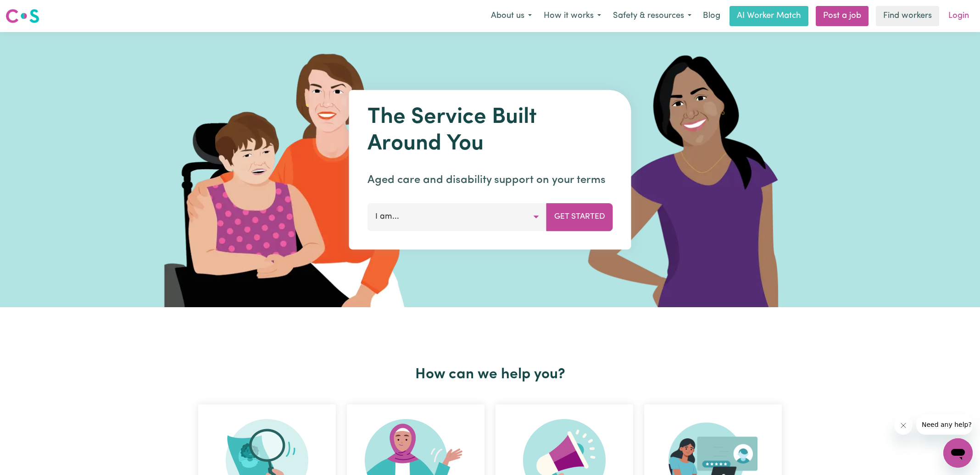 Image resolution: width=980 pixels, height=475 pixels. I want to click on span: Need any help?, so click(30, 10).